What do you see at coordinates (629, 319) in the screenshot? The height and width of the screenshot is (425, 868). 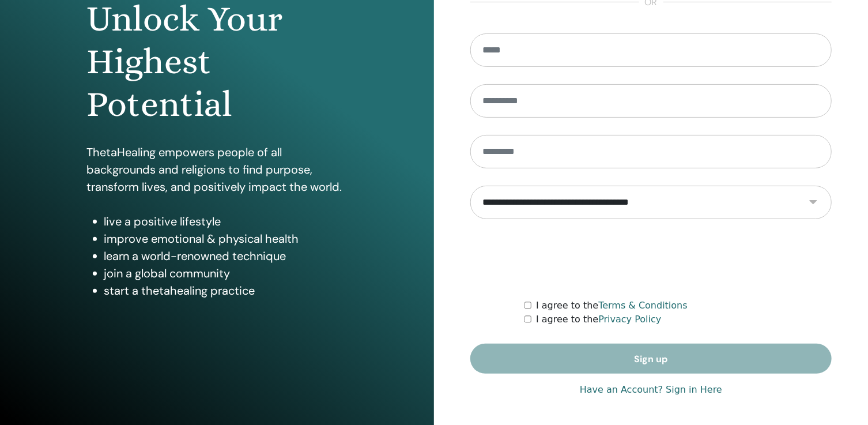 I see `a: Privacy Policy` at bounding box center [629, 319].